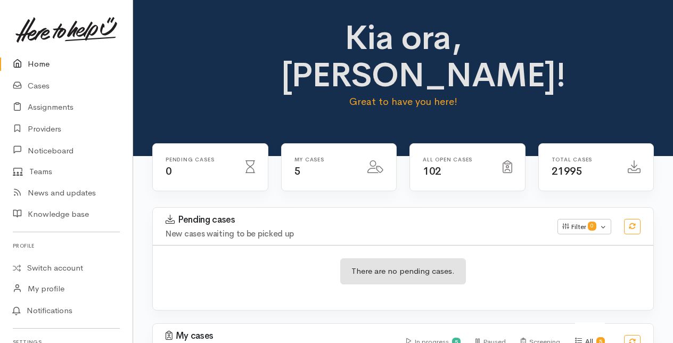  What do you see at coordinates (355, 220) in the screenshot?
I see `h3: Pending cases` at bounding box center [355, 220].